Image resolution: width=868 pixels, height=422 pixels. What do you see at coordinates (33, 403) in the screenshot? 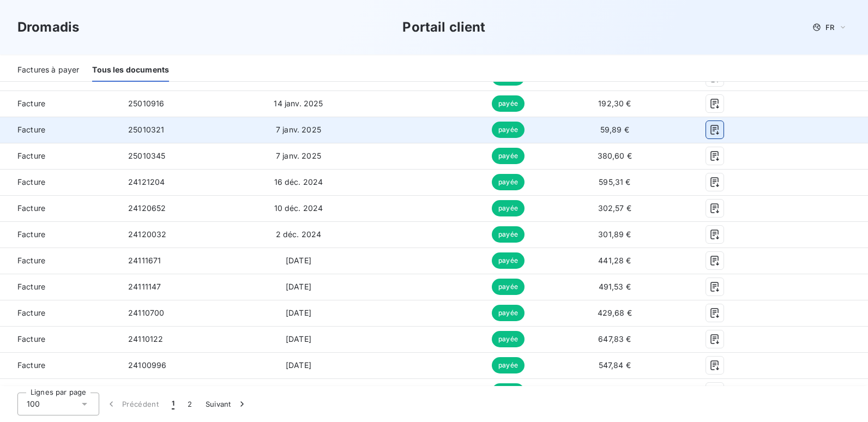
I see `span: 100` at bounding box center [33, 403].